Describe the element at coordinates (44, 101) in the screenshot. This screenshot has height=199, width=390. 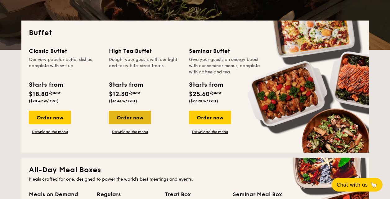
I see `span: ($20.49 w/ GST)` at that location.